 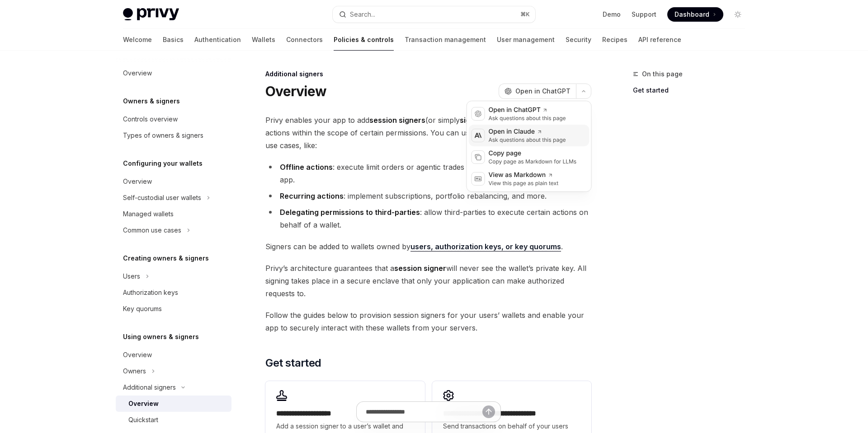 What do you see at coordinates (612, 14) in the screenshot?
I see `a: Demo` at bounding box center [612, 14].